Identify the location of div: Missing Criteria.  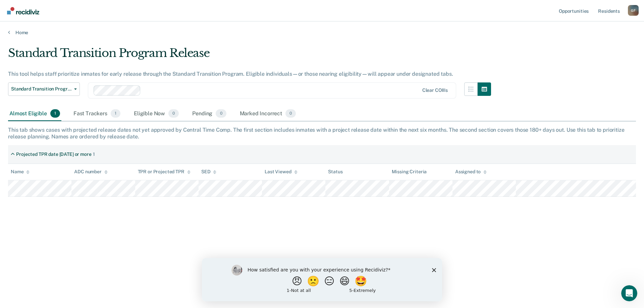
(409, 172).